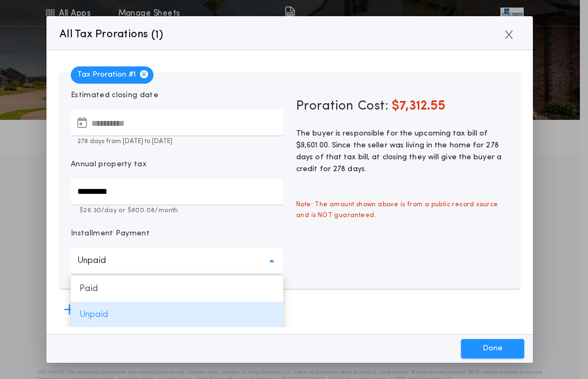 The height and width of the screenshot is (379, 588). What do you see at coordinates (402, 210) in the screenshot?
I see `span: Note: The amount shown above is from a public record source and is NOT guaranteed.` at bounding box center [402, 210].